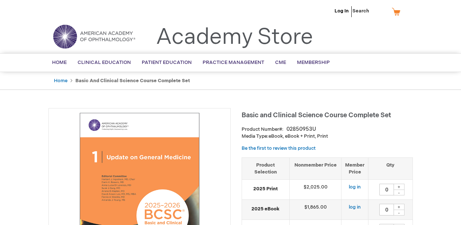 This screenshot has height=225, width=461. What do you see at coordinates (133, 81) in the screenshot?
I see `strong: Basic and Clinical Science Course Complete Set` at bounding box center [133, 81].